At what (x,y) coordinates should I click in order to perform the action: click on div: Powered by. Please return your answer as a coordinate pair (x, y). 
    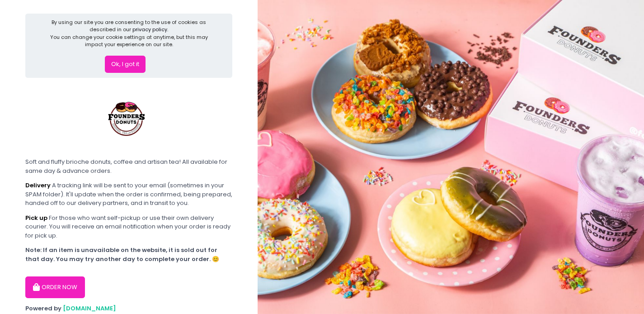
    Looking at the image, I should click on (129, 308).